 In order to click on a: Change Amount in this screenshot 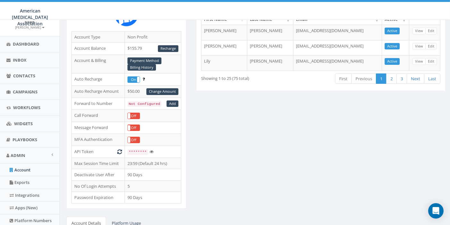, I will do `click(162, 91)`.